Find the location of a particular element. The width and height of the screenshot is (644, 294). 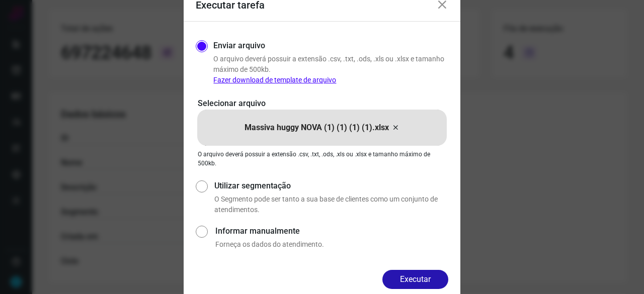

p: Forneça os dados do atendimento. is located at coordinates (331, 244).